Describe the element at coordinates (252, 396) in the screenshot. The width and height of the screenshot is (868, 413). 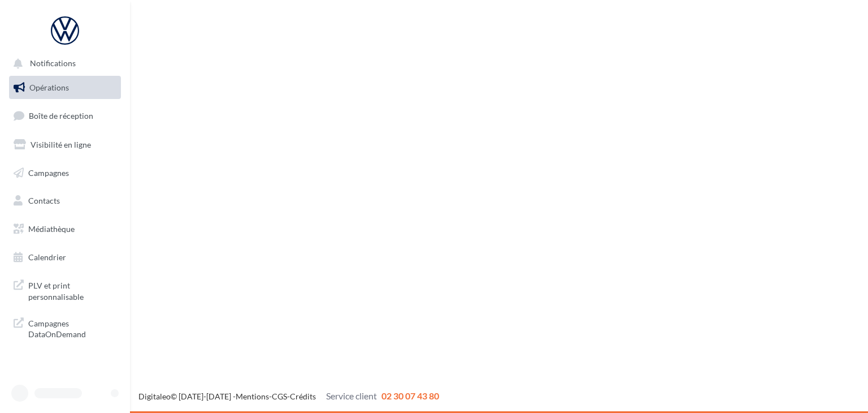
I see `a: Mentions` at that location.